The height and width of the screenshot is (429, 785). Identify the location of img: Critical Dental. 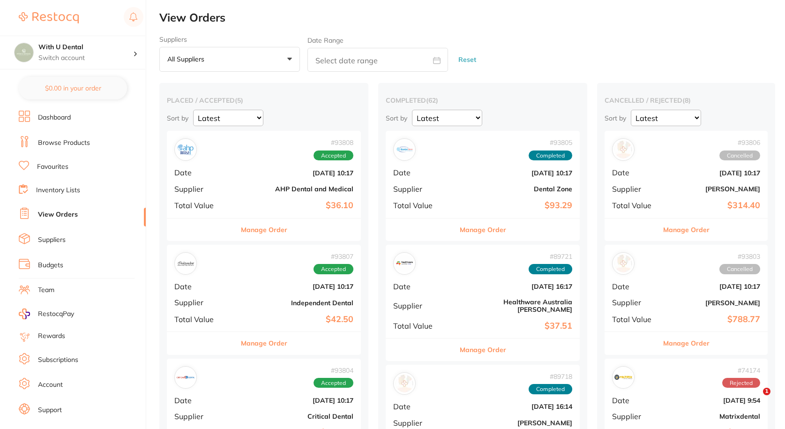
(186, 377).